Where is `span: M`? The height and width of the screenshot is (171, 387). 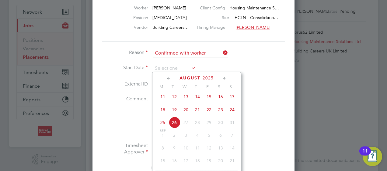
span: M is located at coordinates (161, 87).